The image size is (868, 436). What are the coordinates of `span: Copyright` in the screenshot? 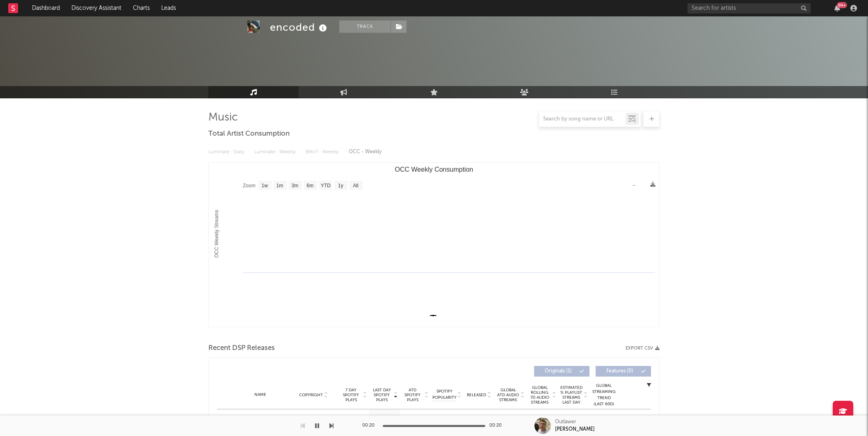 It's located at (311, 395).